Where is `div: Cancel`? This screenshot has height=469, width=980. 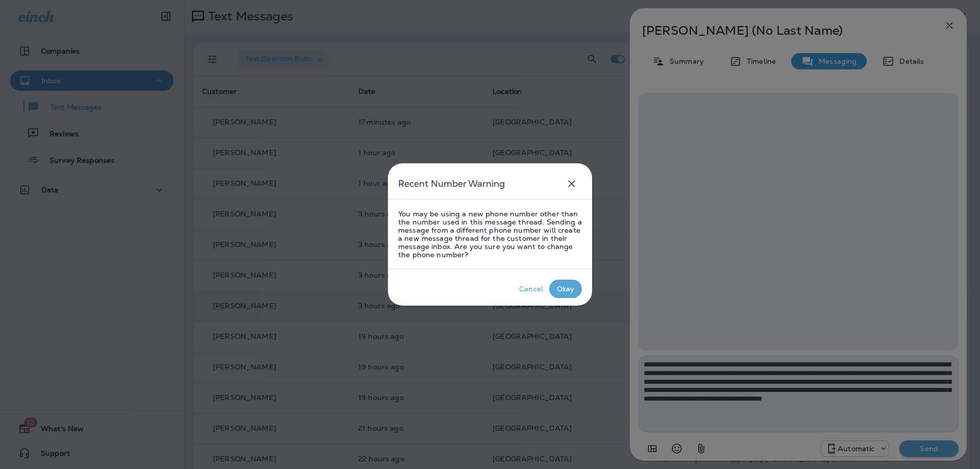 div: Cancel is located at coordinates (531, 289).